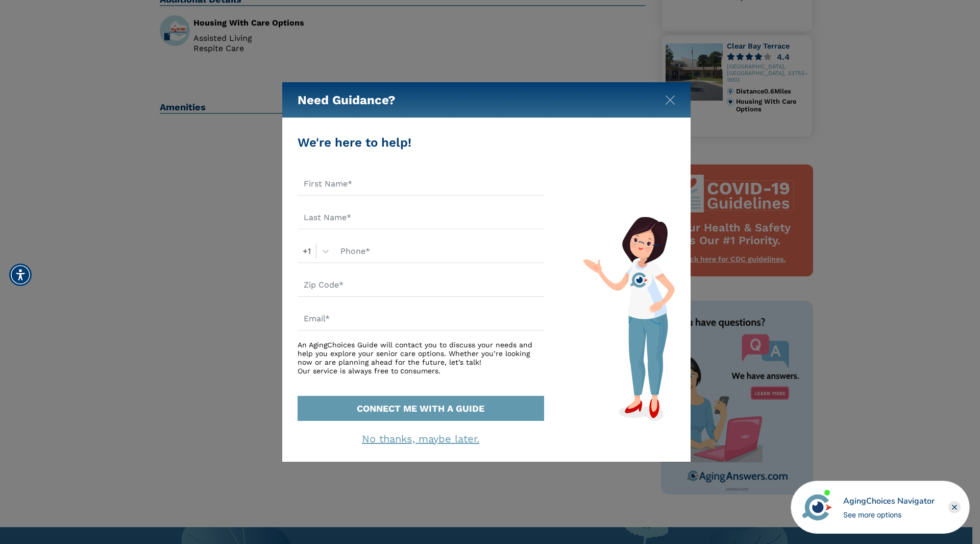 This screenshot has height=544, width=980. Describe the element at coordinates (629, 318) in the screenshot. I see `img: match-guide-form.svg` at that location.